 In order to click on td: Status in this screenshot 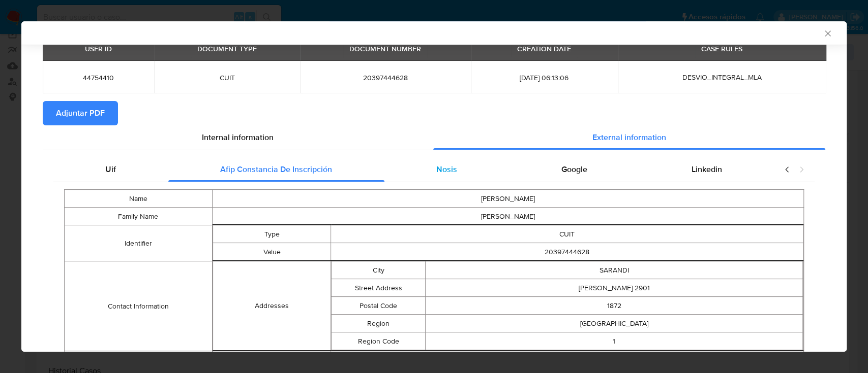, I will do `click(271, 360)`.